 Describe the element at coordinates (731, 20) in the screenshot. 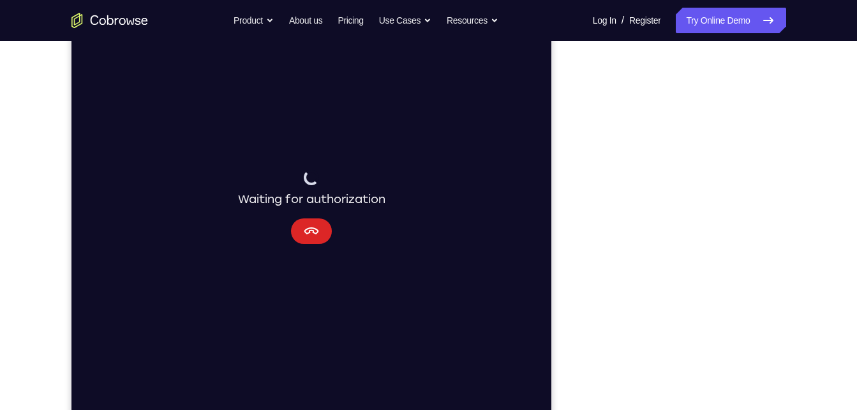

I see `a: Try Online Demo` at that location.